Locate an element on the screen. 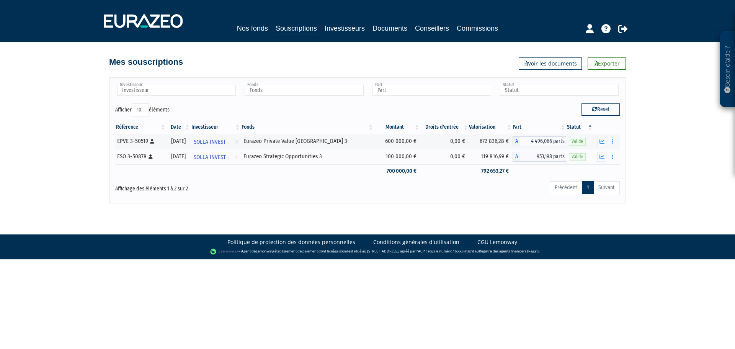 This screenshot has height=349, width=735. th: Statut : activer pour trier la colonne par ordre d&eacute;croissant is located at coordinates (580, 127).